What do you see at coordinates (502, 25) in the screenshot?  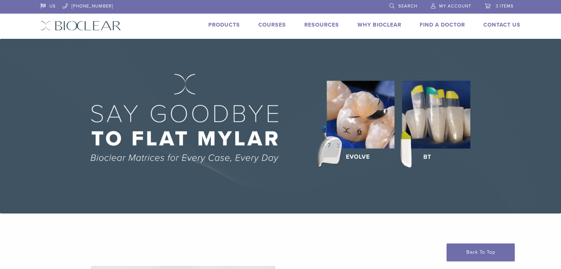 I see `a: Contact Us` at bounding box center [502, 25].